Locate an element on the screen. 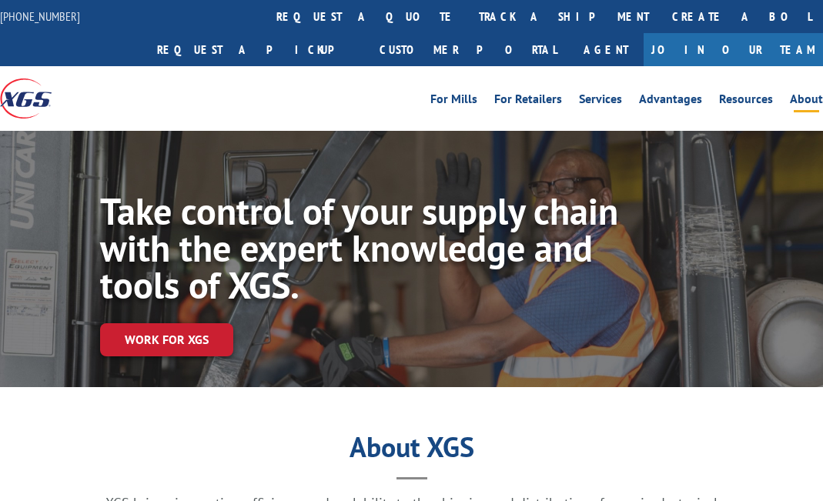 The width and height of the screenshot is (823, 501). a: Work for XGS is located at coordinates (166, 339).